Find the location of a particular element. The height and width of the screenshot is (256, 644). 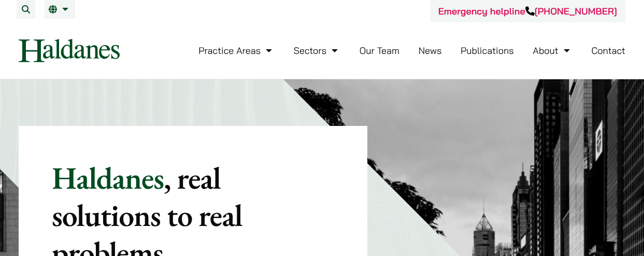

img: Logo of Haldanes is located at coordinates (69, 50).